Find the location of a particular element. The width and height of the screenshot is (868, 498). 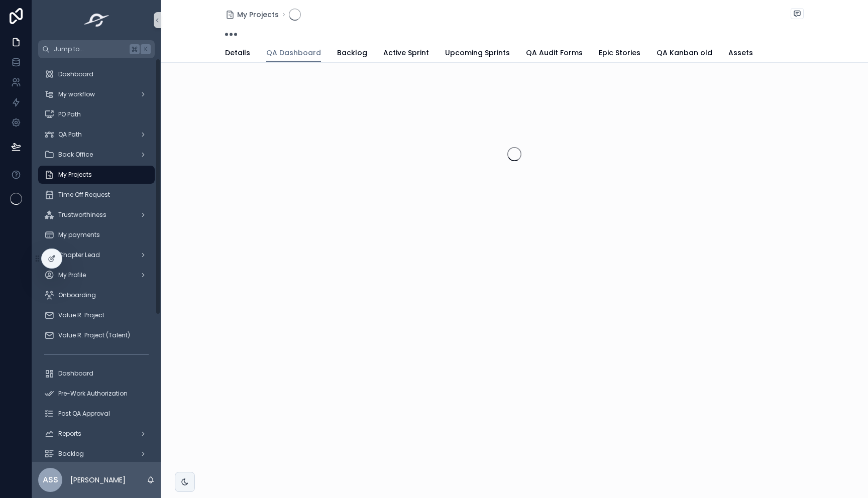

span: Assets is located at coordinates (741, 53).